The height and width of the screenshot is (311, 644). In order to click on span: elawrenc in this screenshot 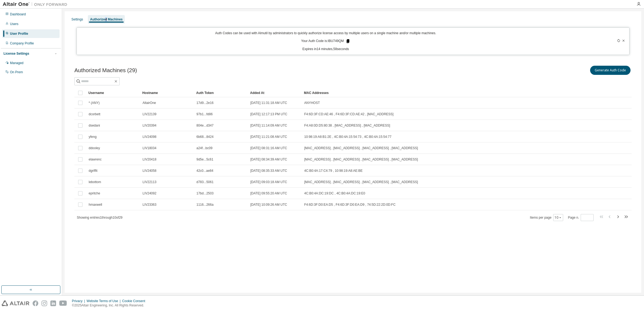, I will do `click(95, 159)`.